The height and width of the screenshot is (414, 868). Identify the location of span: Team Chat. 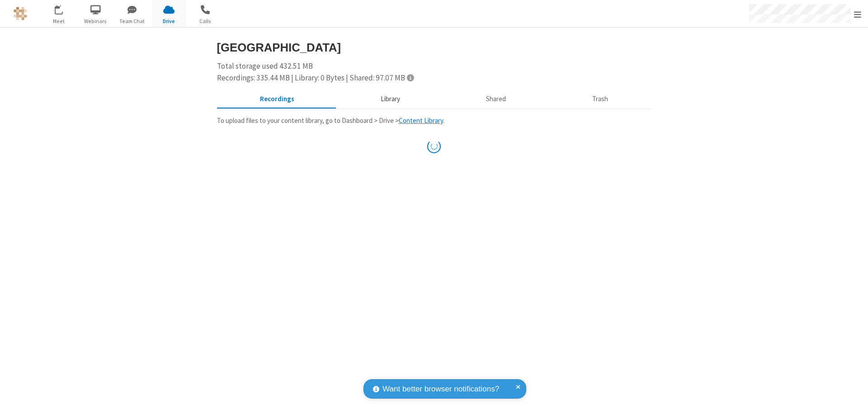
(132, 21).